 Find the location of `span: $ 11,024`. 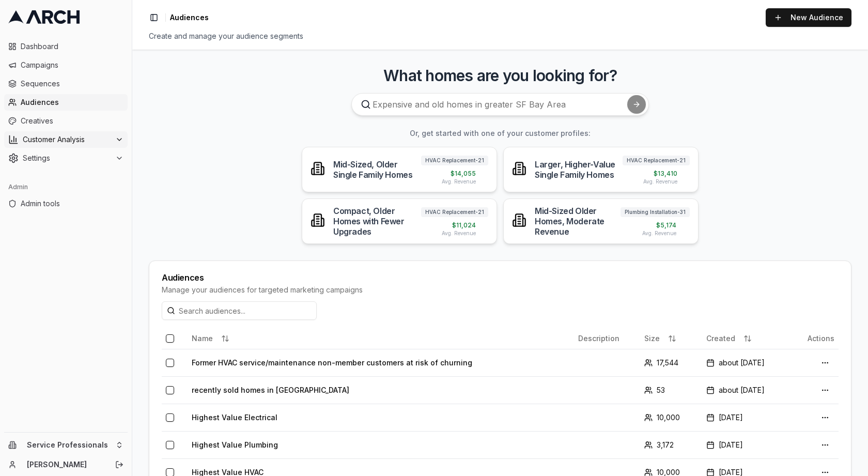

span: $ 11,024 is located at coordinates (465, 225).